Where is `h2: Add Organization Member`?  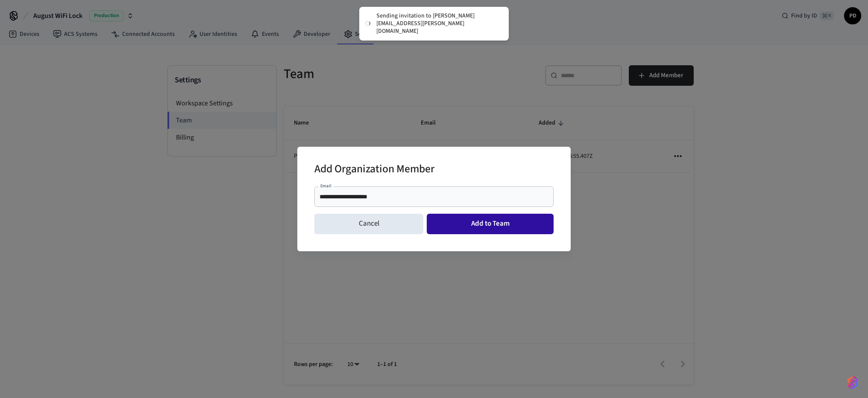
h2: Add Organization Member is located at coordinates (374, 170).